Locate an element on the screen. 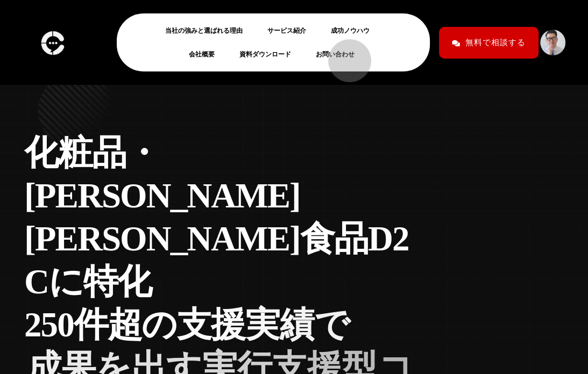 The image size is (588, 374). span: 無料で相談する is located at coordinates (495, 43).